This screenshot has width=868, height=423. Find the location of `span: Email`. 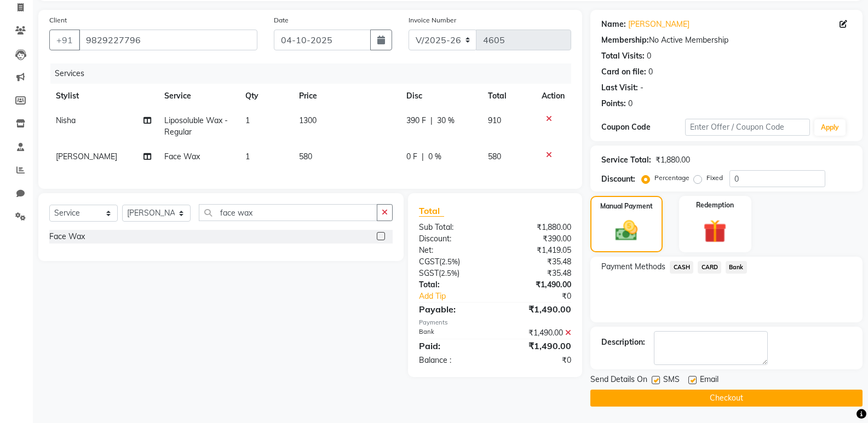

span: Email is located at coordinates (709, 380).